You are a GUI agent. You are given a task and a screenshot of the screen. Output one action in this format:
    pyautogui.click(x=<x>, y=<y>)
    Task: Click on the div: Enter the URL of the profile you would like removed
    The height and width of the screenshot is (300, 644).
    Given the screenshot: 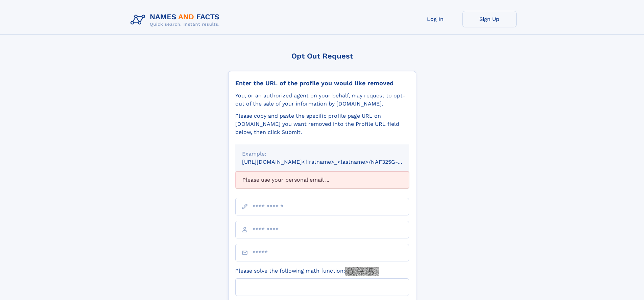 What is the action you would take?
    pyautogui.click(x=322, y=83)
    